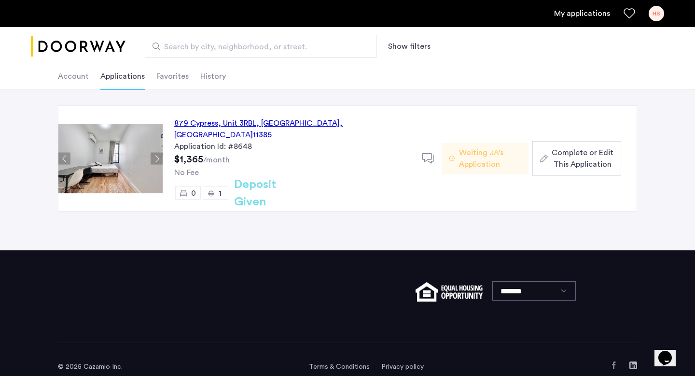 This screenshot has width=695, height=376. Describe the element at coordinates (449, 292) in the screenshot. I see `img: equal-housing.png` at that location.